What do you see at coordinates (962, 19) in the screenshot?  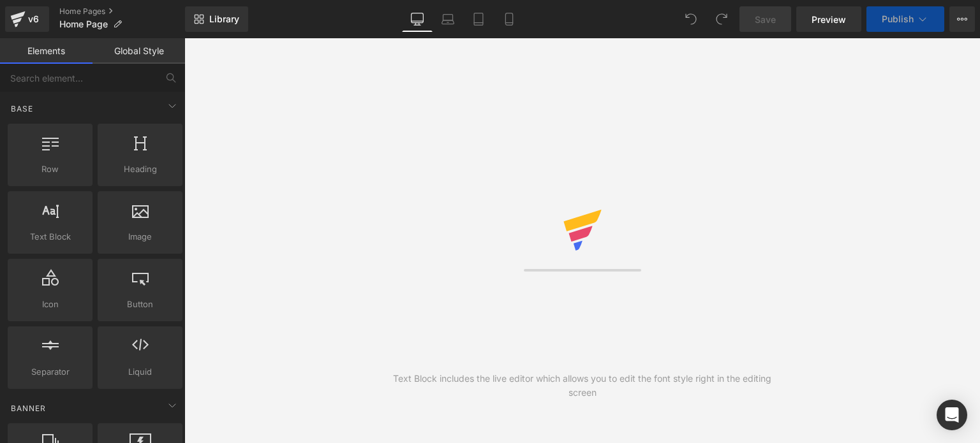 I see `button: More` at bounding box center [962, 19].